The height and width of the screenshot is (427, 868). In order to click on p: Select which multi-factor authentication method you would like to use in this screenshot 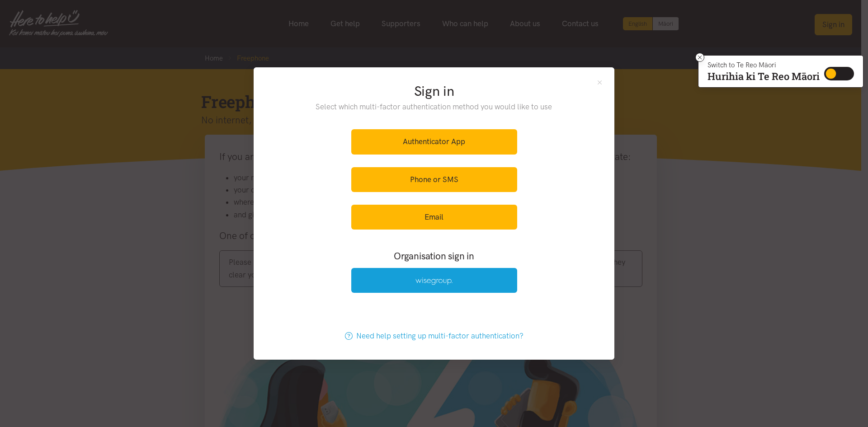, I will do `click(434, 107)`.